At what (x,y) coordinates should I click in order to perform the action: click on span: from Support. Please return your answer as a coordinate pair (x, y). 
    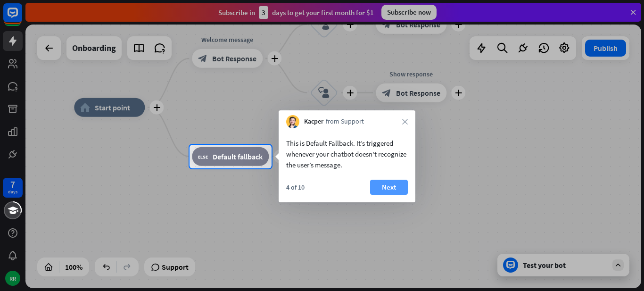
    Looking at the image, I should click on (345, 122).